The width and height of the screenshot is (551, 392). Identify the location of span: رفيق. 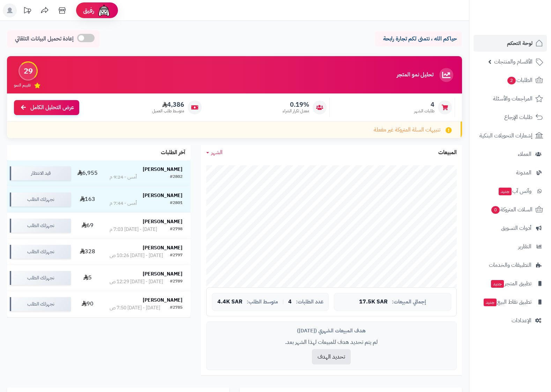
(89, 10).